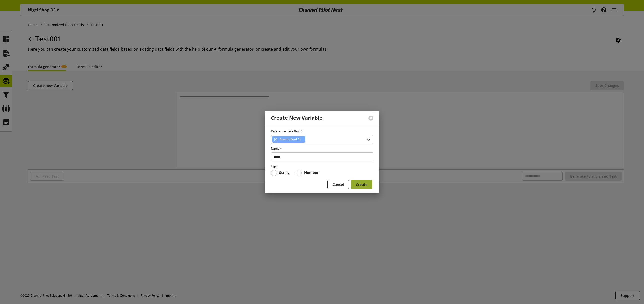 The width and height of the screenshot is (644, 304). I want to click on label: Type, so click(322, 167).